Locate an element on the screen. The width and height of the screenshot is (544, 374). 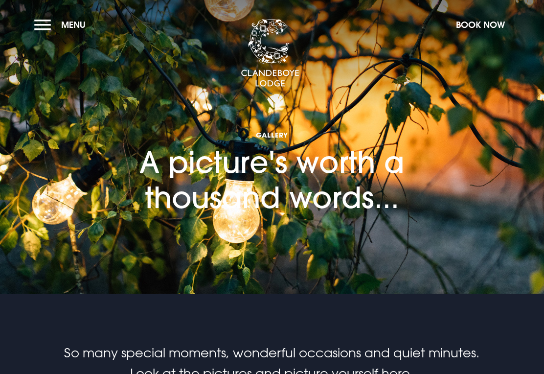
button: Menu is located at coordinates (62, 24).